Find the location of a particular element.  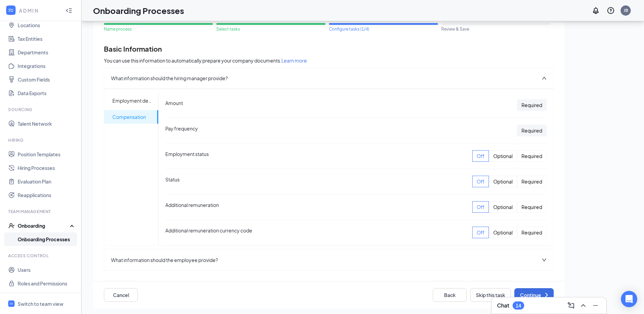

div: 14 is located at coordinates (518, 306).